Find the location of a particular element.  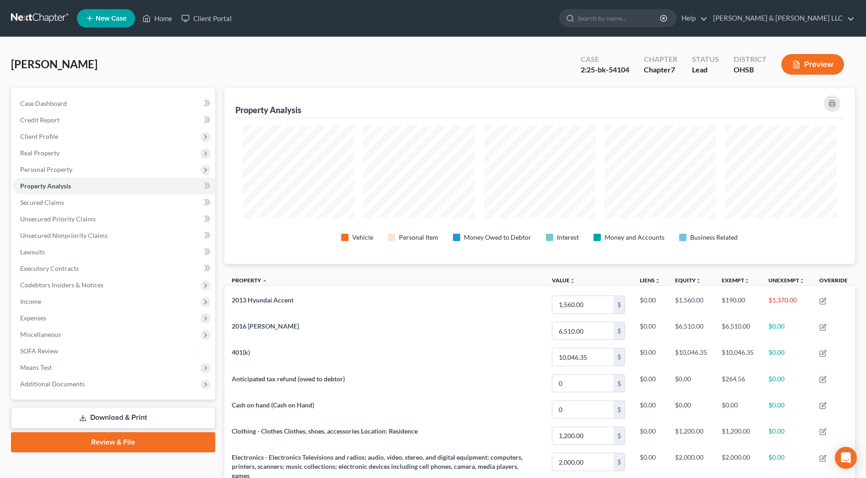

span: Cash on hand (Cash on Hand) is located at coordinates (273, 404).